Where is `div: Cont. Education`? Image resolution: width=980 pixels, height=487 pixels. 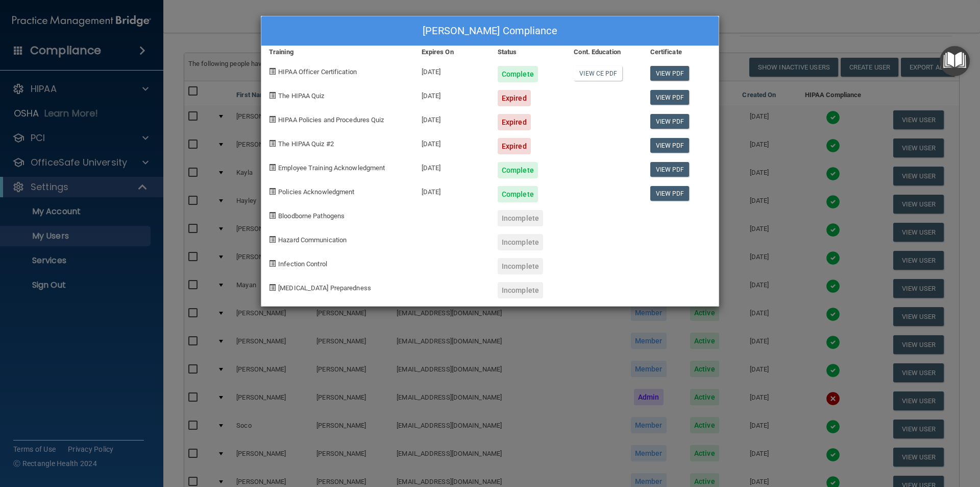 div: Cont. Education is located at coordinates (604, 52).